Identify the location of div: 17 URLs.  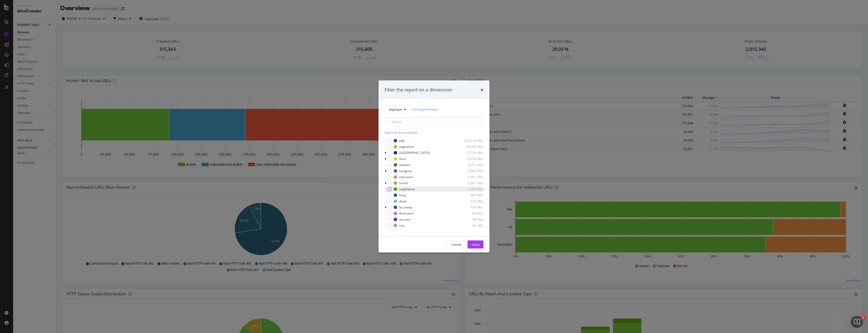
(471, 231).